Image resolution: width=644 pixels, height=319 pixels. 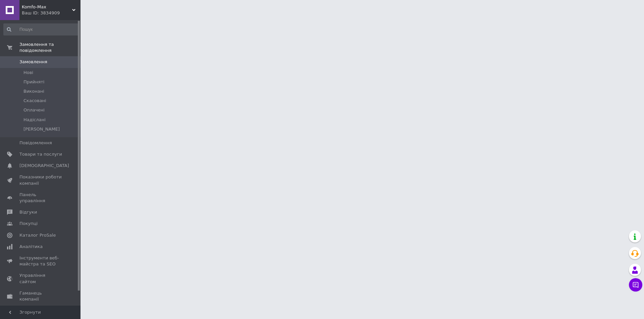 What do you see at coordinates (50, 48) in the screenshot?
I see `span: Замовлення та повідомлення` at bounding box center [50, 48].